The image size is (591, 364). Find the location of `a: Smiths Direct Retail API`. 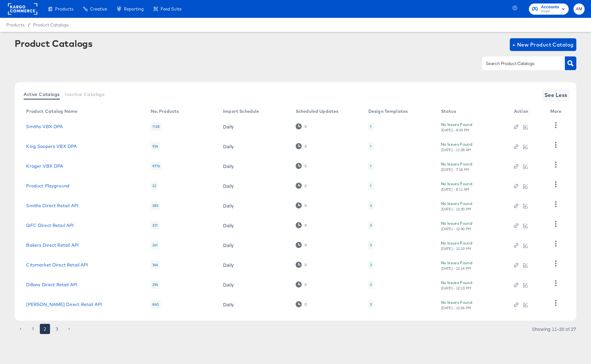

a: Smiths Direct Retail API is located at coordinates (52, 206).